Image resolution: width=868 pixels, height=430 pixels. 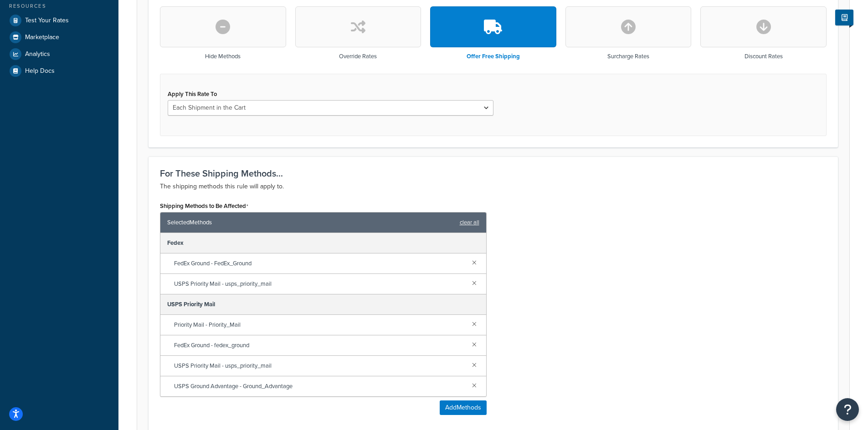 What do you see at coordinates (847, 410) in the screenshot?
I see `button: Open Resource Center` at bounding box center [847, 410].